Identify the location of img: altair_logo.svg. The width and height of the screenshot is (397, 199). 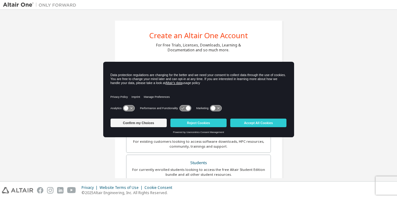
(17, 190).